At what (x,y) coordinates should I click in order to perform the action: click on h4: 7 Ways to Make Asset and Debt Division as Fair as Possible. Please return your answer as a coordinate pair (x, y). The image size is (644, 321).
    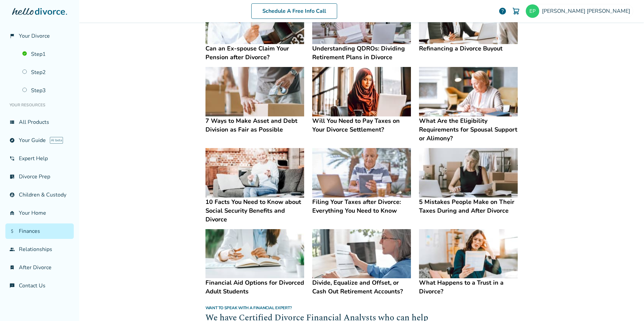
    Looking at the image, I should click on (255, 125).